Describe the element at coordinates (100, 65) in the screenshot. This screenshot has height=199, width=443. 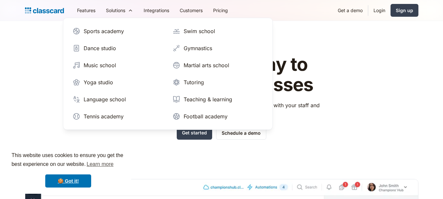
I see `div: Music school` at that location.